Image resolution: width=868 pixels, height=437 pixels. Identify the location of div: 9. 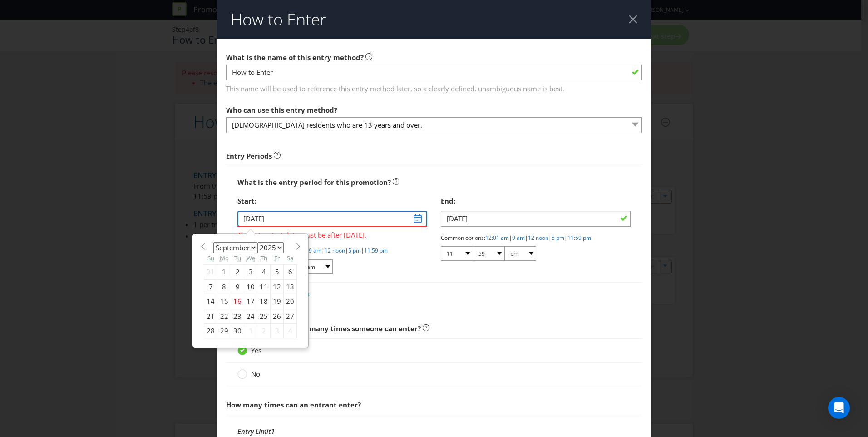
(237, 287).